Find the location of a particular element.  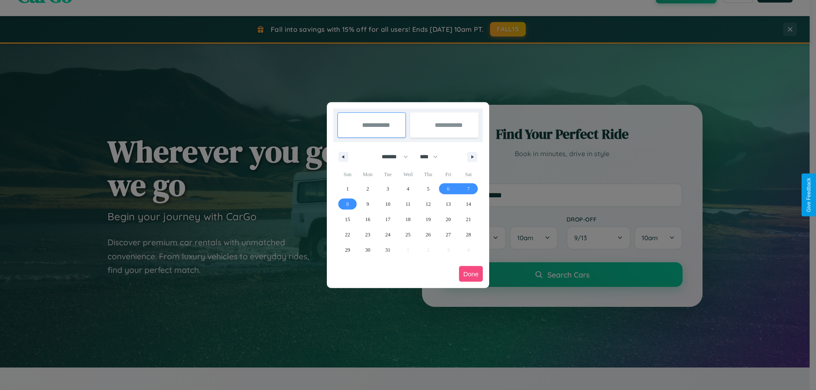

span: 18 is located at coordinates (408, 220).